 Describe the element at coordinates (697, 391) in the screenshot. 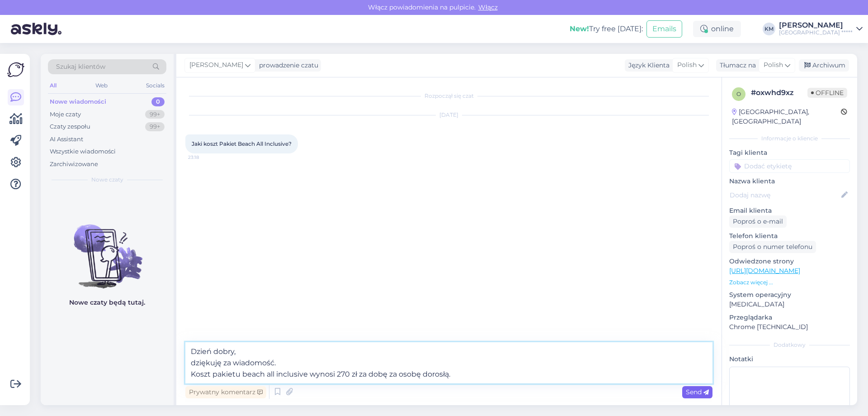

I see `span: Send` at that location.